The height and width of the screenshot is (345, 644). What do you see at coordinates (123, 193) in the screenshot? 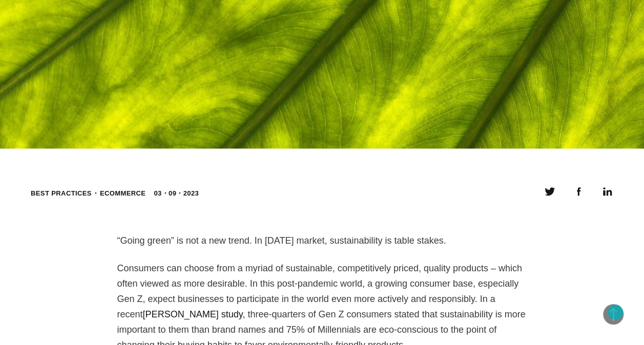
I see `a: eCommerce` at bounding box center [123, 193].